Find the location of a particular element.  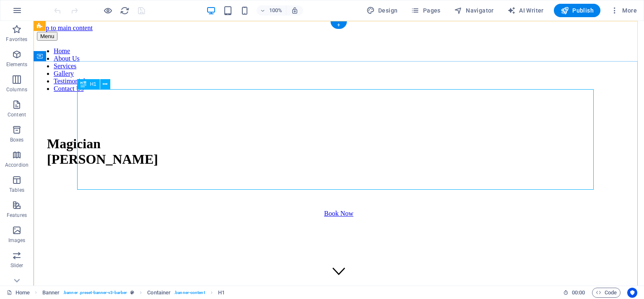

span: 00 00 is located at coordinates (578, 293).